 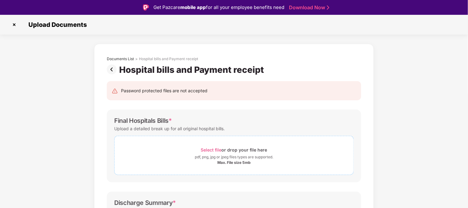 What do you see at coordinates (56, 25) in the screenshot?
I see `span: Upload Documents` at bounding box center [56, 25].